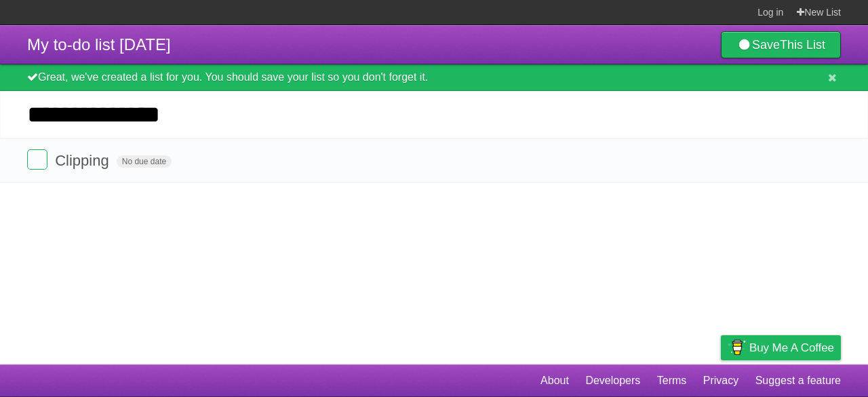 This screenshot has width=868, height=397. What do you see at coordinates (781, 45) in the screenshot?
I see `a: SaveThis List` at bounding box center [781, 45].